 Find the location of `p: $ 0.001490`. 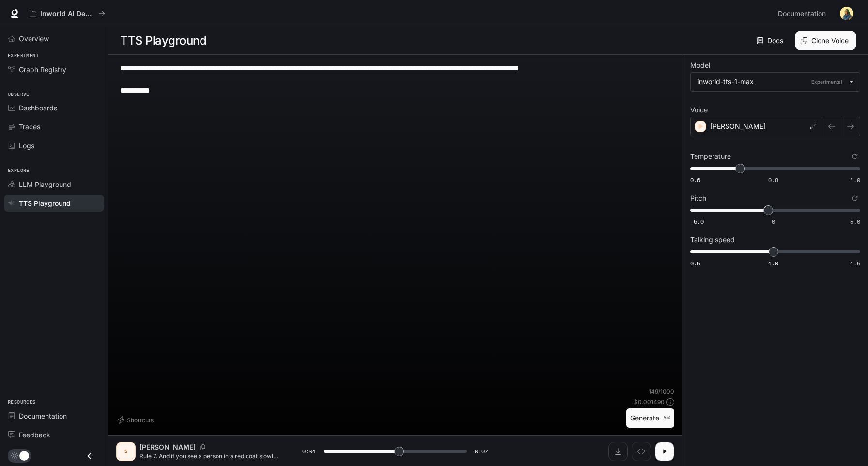

p: $ 0.001490 is located at coordinates (649, 402).